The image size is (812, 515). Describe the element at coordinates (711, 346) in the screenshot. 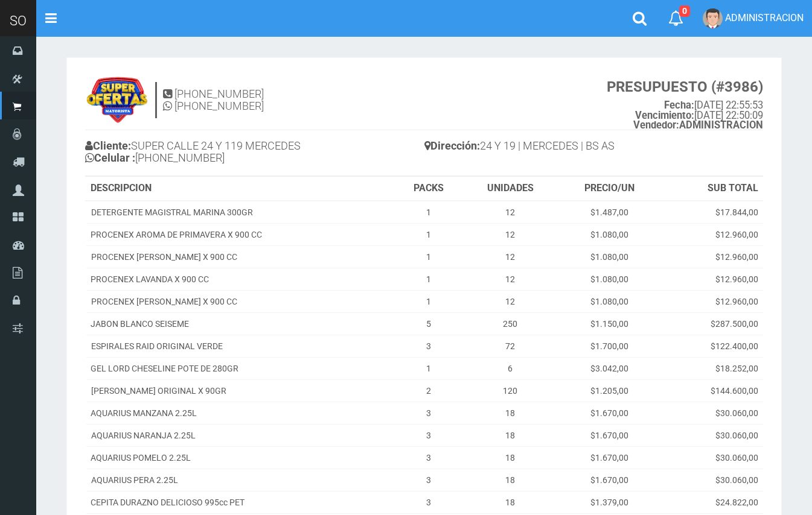

I see `td: $122.400,00` at that location.